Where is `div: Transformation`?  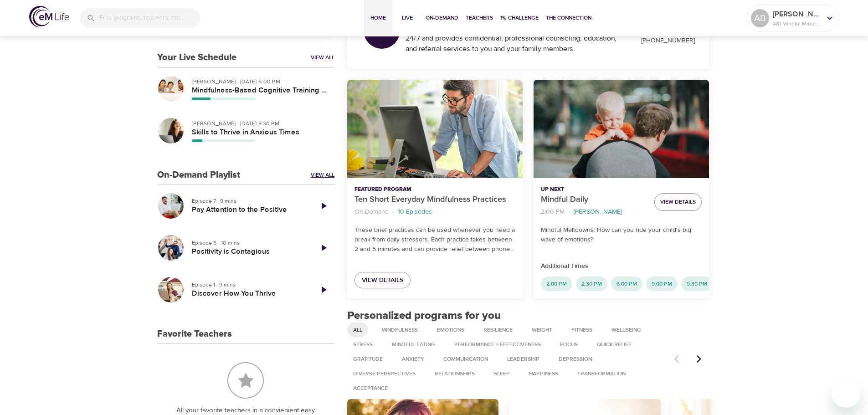
div: Transformation is located at coordinates (601, 374).